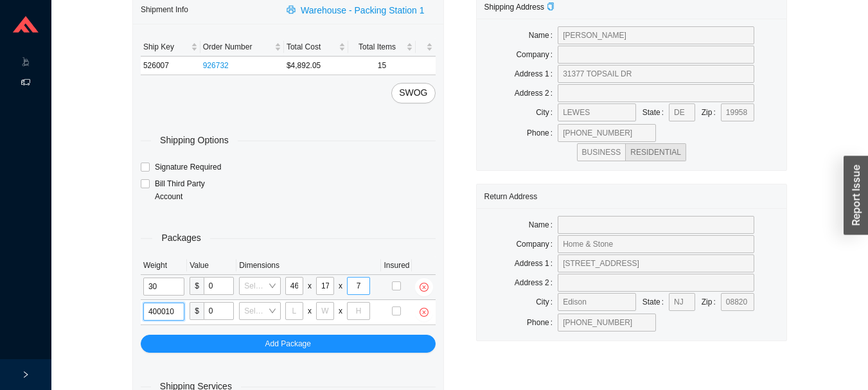 This screenshot has height=390, width=868. Describe the element at coordinates (170, 65) in the screenshot. I see `td: 526007` at that location.